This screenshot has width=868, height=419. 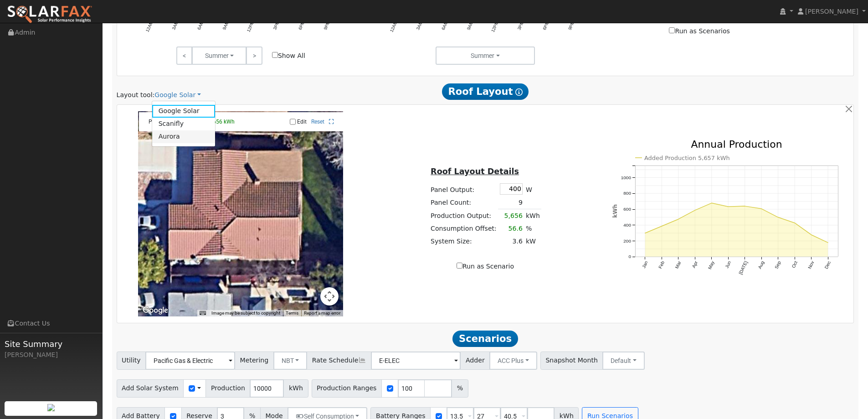 What do you see at coordinates (184, 124) in the screenshot?
I see `a: Scanifly` at bounding box center [184, 124].